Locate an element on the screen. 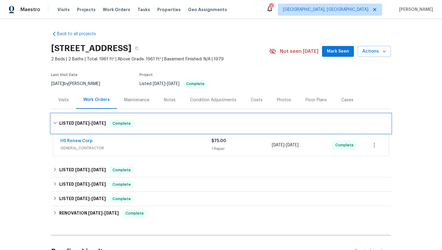  span: GENERAL_CONTRACTOR is located at coordinates (136, 148).